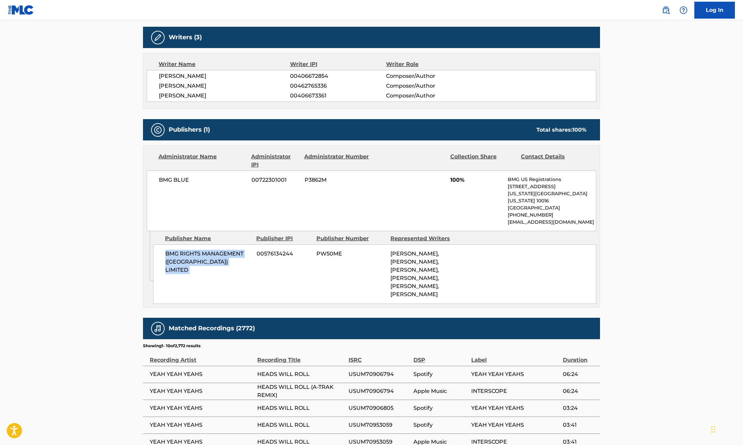 The width and height of the screenshot is (743, 445). I want to click on div: Recording Artist, so click(202, 356).